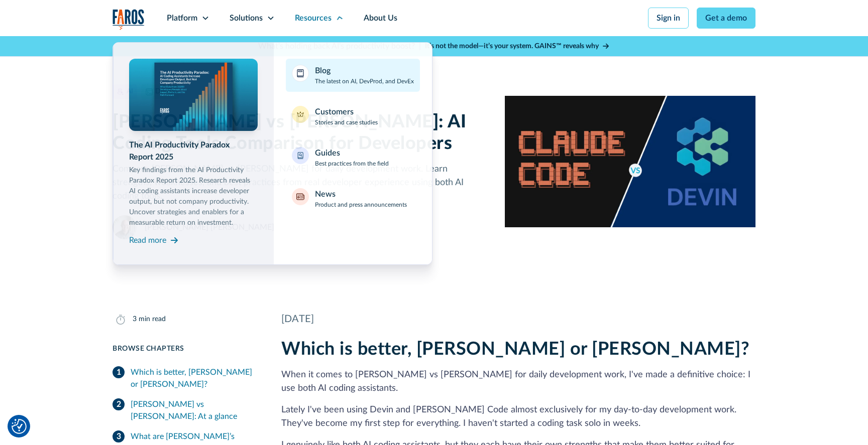 This screenshot has width=868, height=445. Describe the element at coordinates (182, 18) in the screenshot. I see `div: Platform` at that location.